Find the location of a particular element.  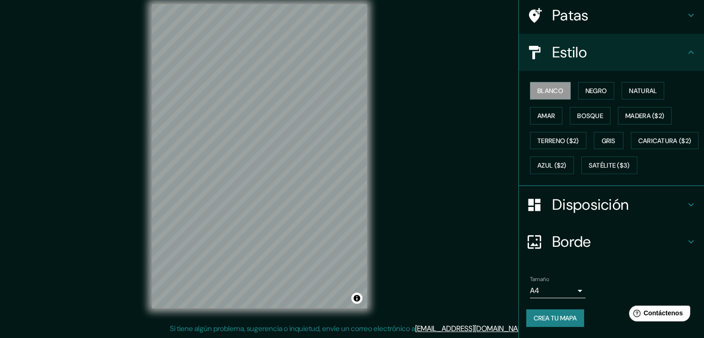

button: Blanco is located at coordinates (550, 91).